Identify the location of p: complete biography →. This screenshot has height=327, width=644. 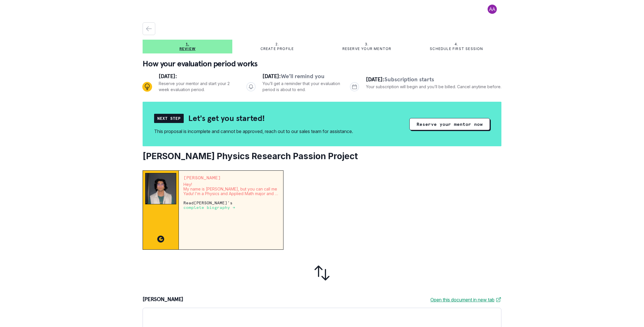
(209, 207).